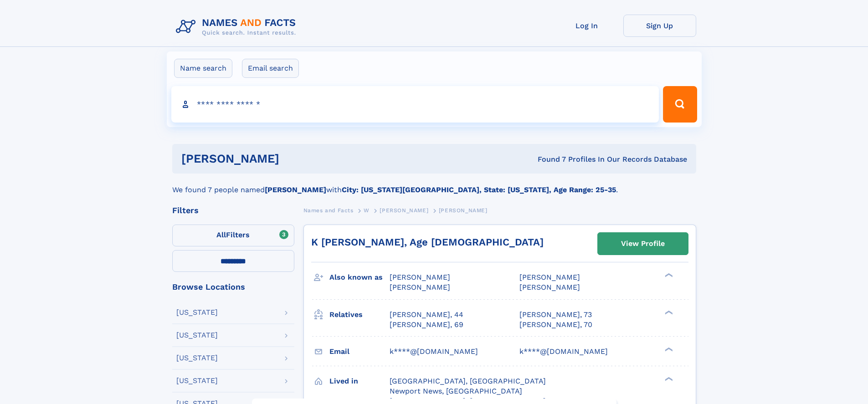 This screenshot has width=868, height=404. I want to click on h3: Relatives, so click(360, 315).